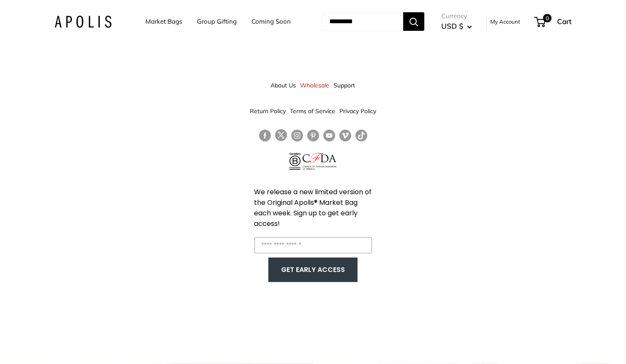 The height and width of the screenshot is (364, 626). Describe the element at coordinates (358, 111) in the screenshot. I see `a: Privacy Policy` at that location.